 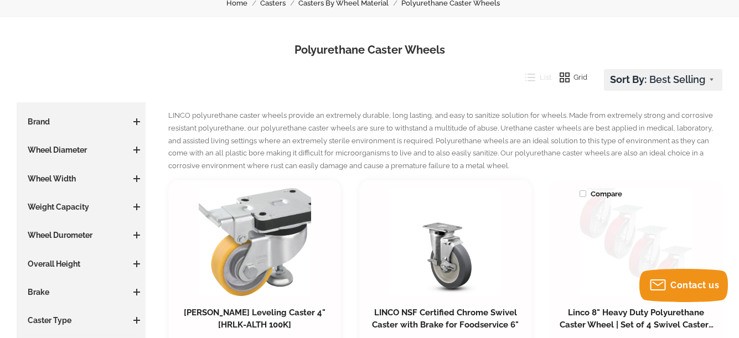 I want to click on h3: Wheel Durometer, so click(x=81, y=235).